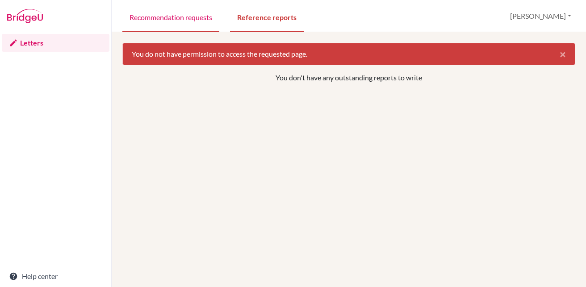  Describe the element at coordinates (349, 54) in the screenshot. I see `div: You do not have permission to access the requested page.` at that location.